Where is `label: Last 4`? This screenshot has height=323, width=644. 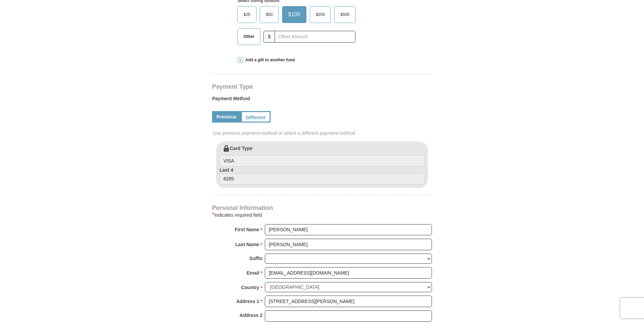
label: Last 4 is located at coordinates (322, 175).